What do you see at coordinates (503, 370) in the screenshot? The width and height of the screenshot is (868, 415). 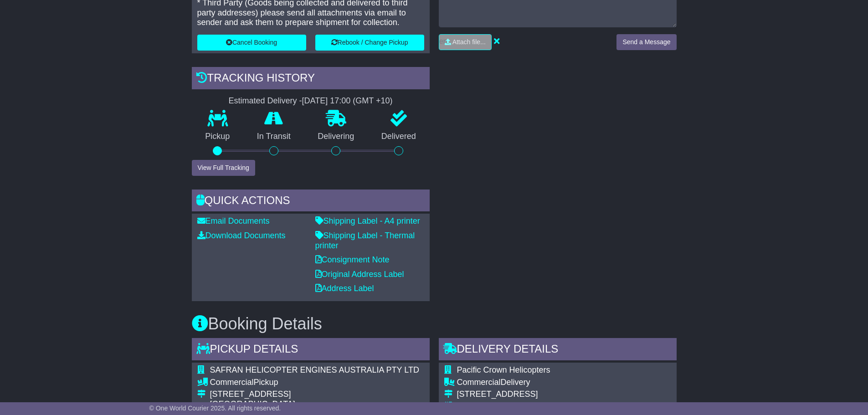 I see `span: Pacific Crown Helicopters` at bounding box center [503, 370].